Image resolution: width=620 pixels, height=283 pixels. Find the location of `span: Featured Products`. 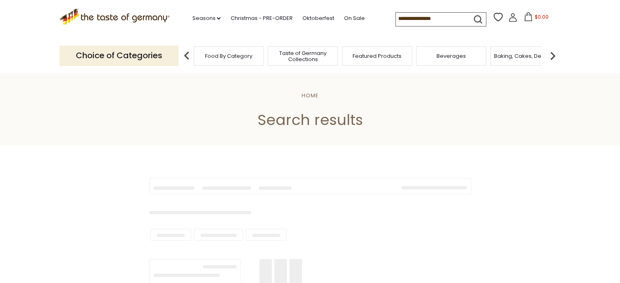

span: Featured Products is located at coordinates (377, 56).